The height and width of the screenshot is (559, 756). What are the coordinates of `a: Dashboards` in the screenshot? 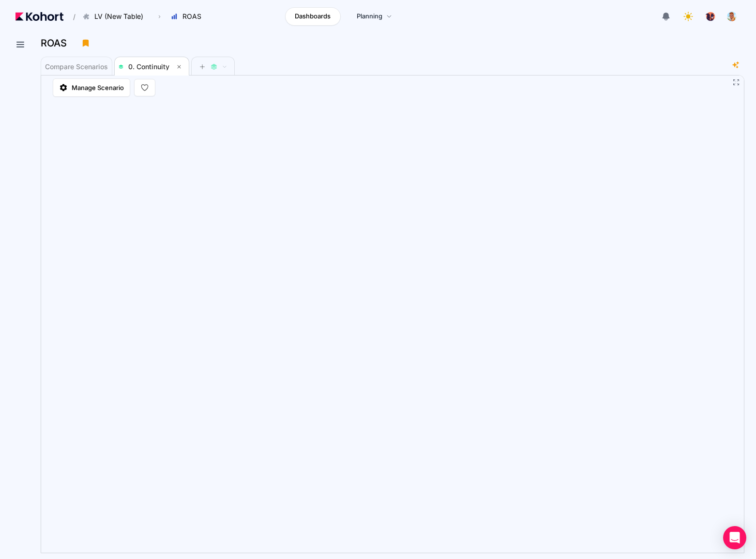 It's located at (313, 16).